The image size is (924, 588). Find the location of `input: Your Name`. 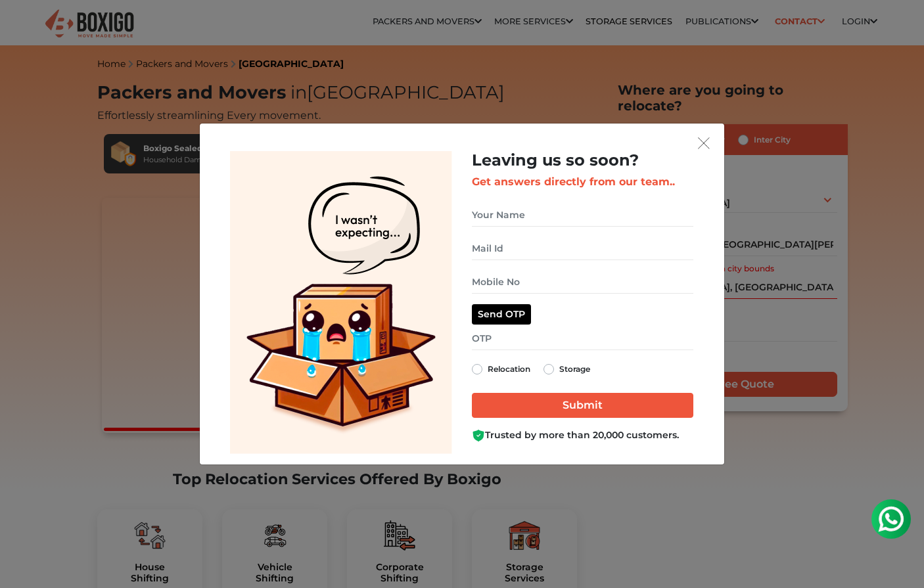

input: Your Name is located at coordinates (583, 215).